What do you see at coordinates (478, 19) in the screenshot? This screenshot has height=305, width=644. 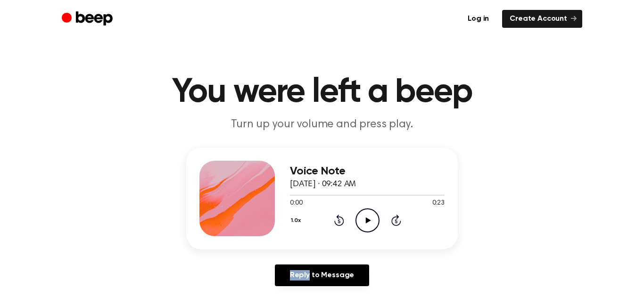 I see `a: Log in` at bounding box center [478, 19].